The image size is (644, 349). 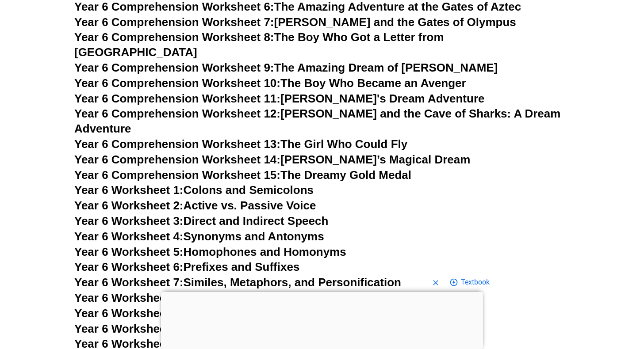 I want to click on span: Year 6 Comprehension Worksheet 10:, so click(x=177, y=83).